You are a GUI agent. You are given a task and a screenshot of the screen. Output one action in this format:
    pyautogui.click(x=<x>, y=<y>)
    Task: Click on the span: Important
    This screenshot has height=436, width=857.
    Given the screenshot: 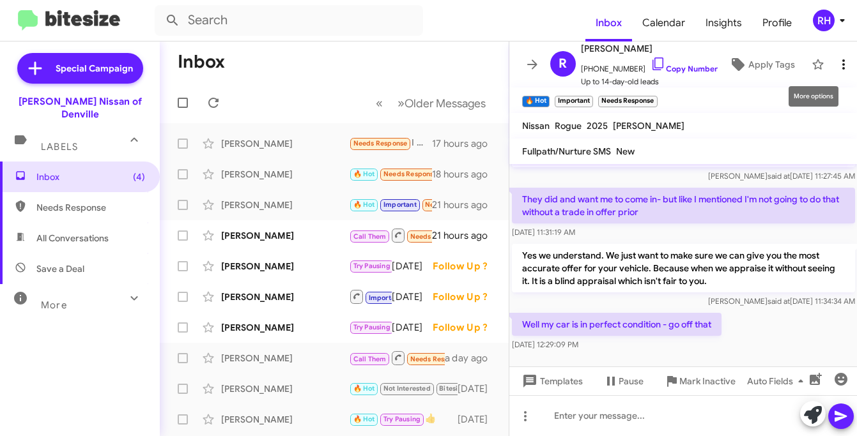 What is the action you would take?
    pyautogui.click(x=385, y=298)
    